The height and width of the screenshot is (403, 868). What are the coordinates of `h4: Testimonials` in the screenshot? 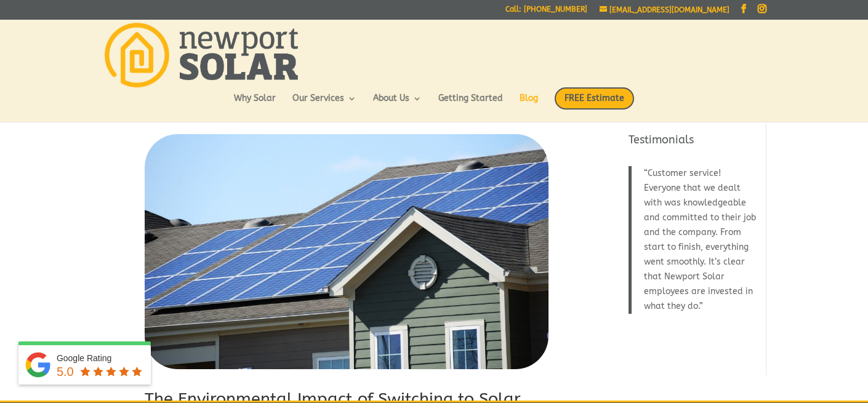 It's located at (693, 143).